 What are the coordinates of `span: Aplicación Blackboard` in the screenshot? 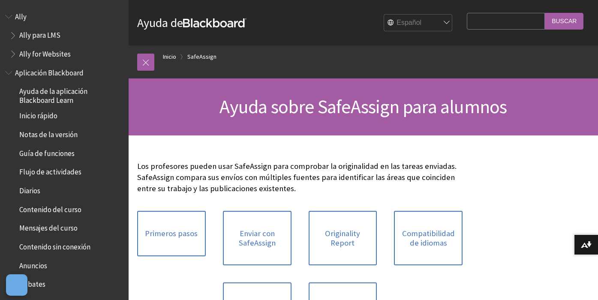 It's located at (49, 71).